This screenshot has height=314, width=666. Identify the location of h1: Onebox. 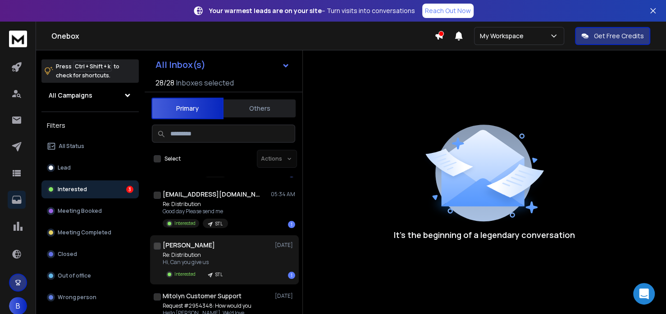
(243, 36).